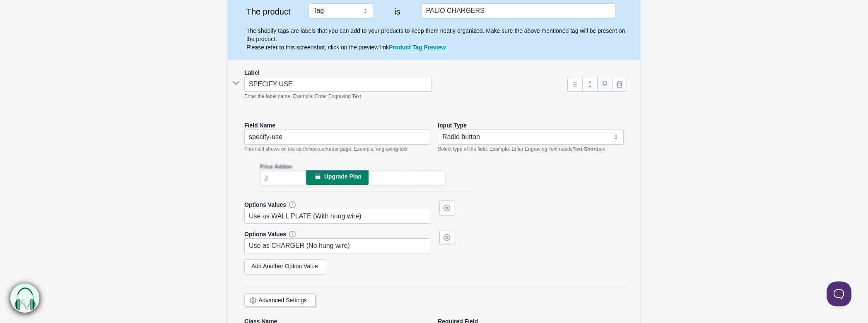 The width and height of the screenshot is (868, 323). I want to click on em: Enter the label name. Example: Enter Engraving Text, so click(303, 97).